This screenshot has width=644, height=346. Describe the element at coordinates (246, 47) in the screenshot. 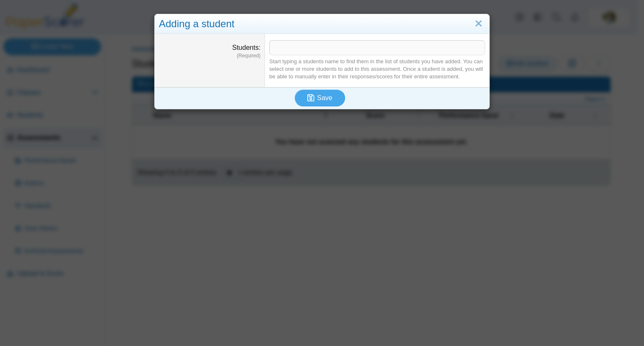

I see `label: Students` at that location.